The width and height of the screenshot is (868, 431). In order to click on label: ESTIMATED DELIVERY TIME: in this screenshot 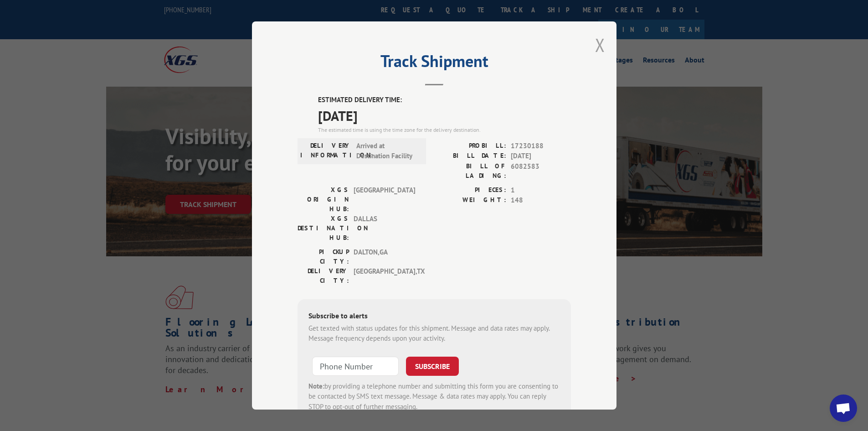, I will do `click(445, 100)`.